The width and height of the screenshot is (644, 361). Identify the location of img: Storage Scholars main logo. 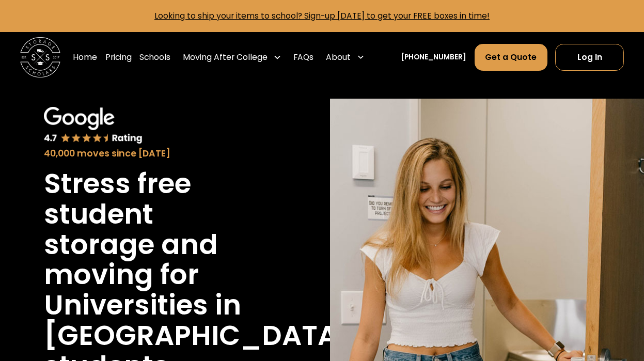
(40, 57).